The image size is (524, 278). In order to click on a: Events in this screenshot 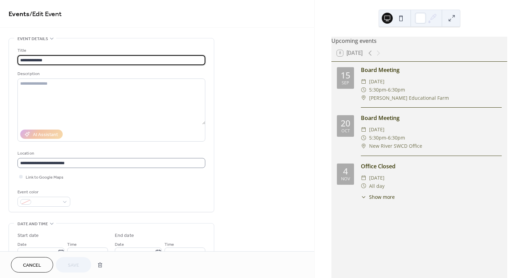, I will do `click(19, 14)`.